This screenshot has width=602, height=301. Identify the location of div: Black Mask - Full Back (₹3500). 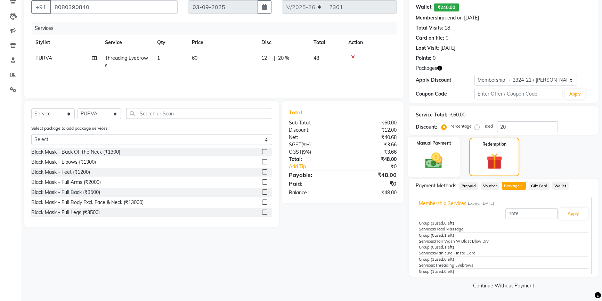
(66, 192).